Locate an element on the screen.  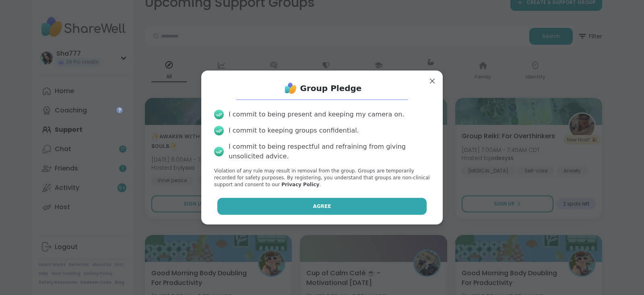
span: Agree is located at coordinates (322, 206).